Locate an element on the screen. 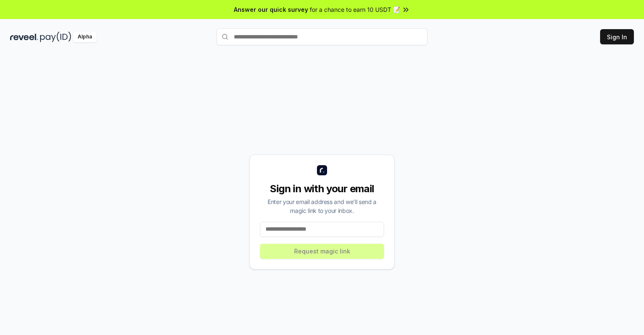 The height and width of the screenshot is (335, 644). img: reveel_dark is located at coordinates (24, 37).